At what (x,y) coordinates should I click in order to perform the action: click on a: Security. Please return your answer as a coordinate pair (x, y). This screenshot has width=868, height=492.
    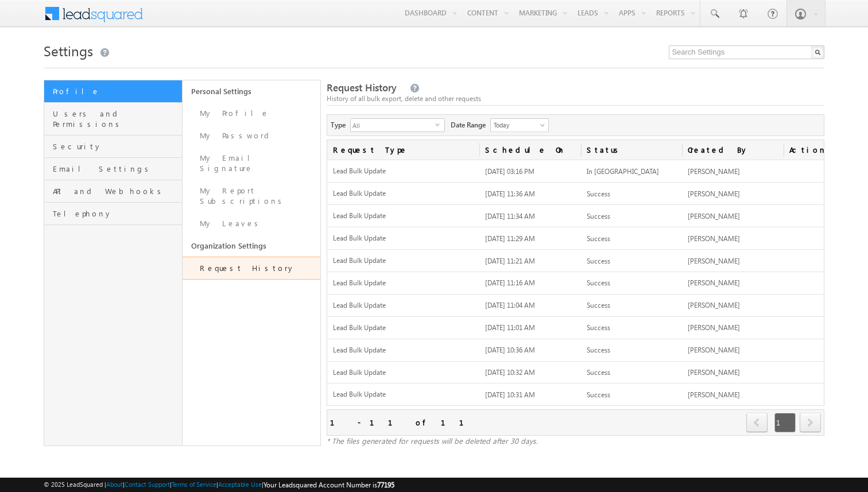
    Looking at the image, I should click on (113, 146).